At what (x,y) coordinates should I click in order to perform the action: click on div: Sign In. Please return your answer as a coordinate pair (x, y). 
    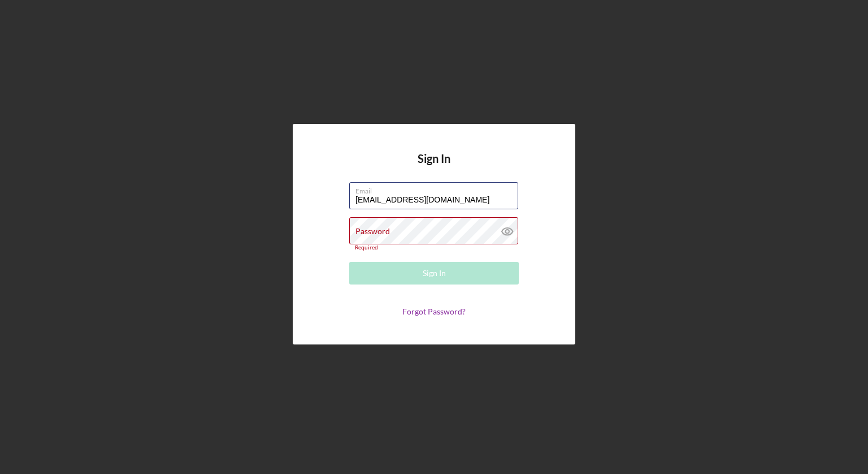
    Looking at the image, I should click on (434, 273).